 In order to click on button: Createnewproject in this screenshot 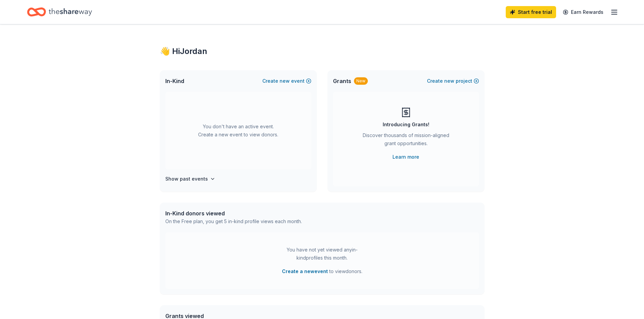, I will do `click(453, 81)`.